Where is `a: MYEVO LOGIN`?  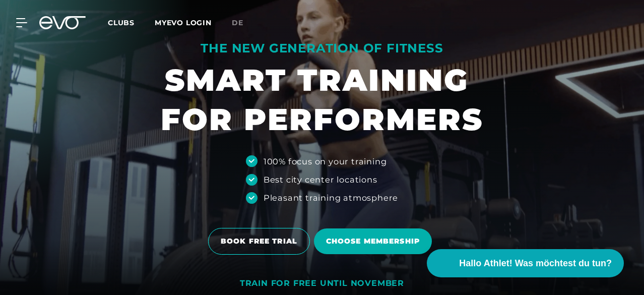 a: MYEVO LOGIN is located at coordinates (183, 23).